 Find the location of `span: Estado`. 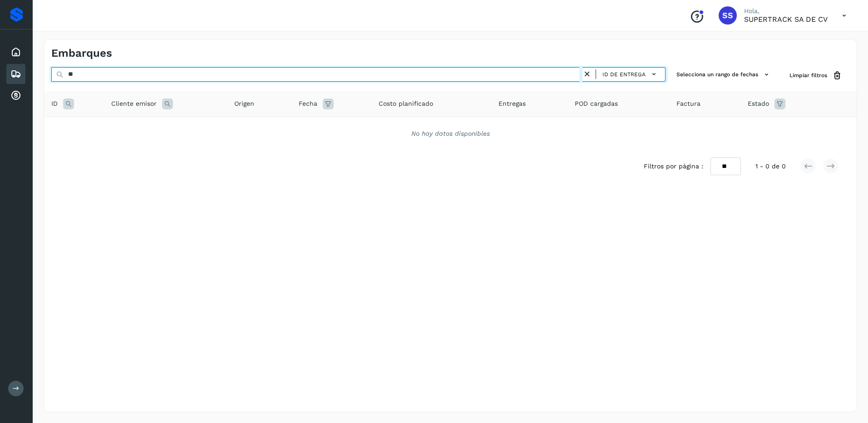

span: Estado is located at coordinates (758, 104).